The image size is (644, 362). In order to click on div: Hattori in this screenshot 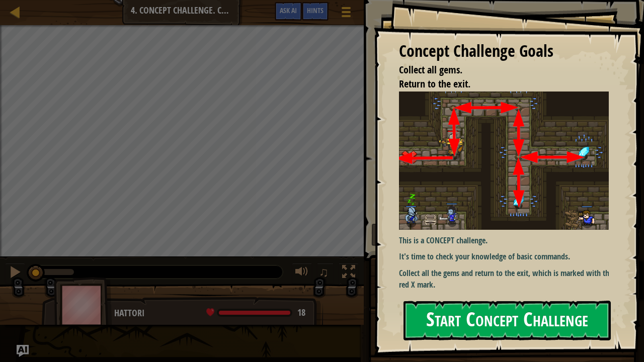, I will do `click(214, 313)`.